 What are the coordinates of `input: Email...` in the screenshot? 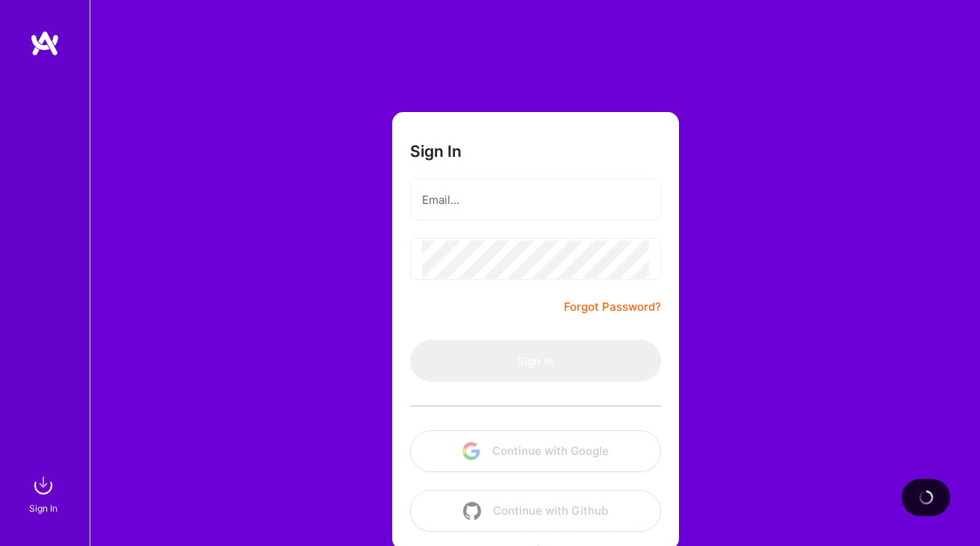 It's located at (536, 200).